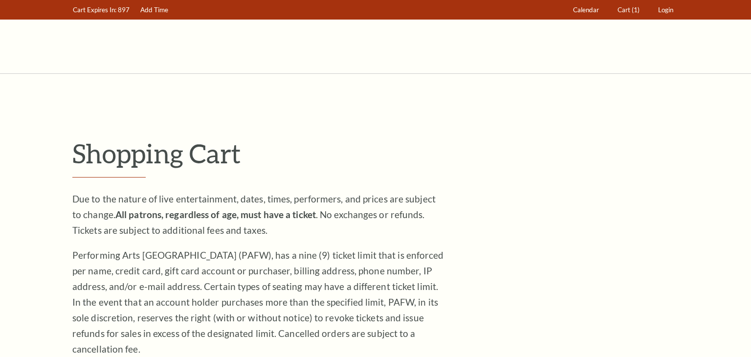  What do you see at coordinates (585, 10) in the screenshot?
I see `span: Calendar` at bounding box center [585, 10].